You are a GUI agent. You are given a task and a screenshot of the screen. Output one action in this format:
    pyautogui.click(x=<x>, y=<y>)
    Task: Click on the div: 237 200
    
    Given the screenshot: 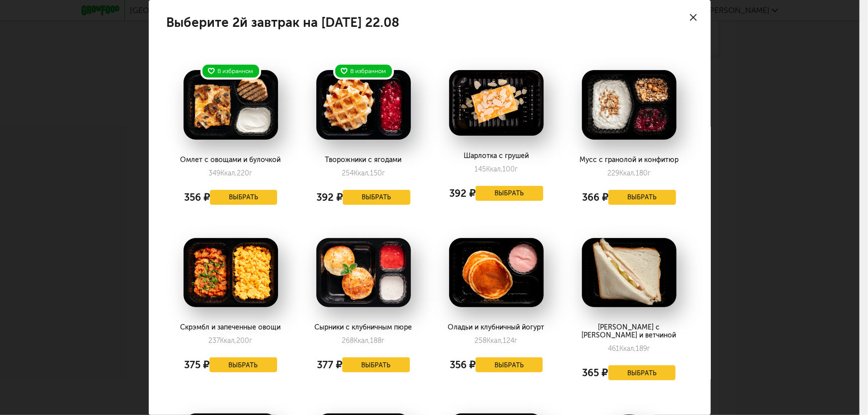 What is the action you would take?
    pyautogui.click(x=230, y=340)
    